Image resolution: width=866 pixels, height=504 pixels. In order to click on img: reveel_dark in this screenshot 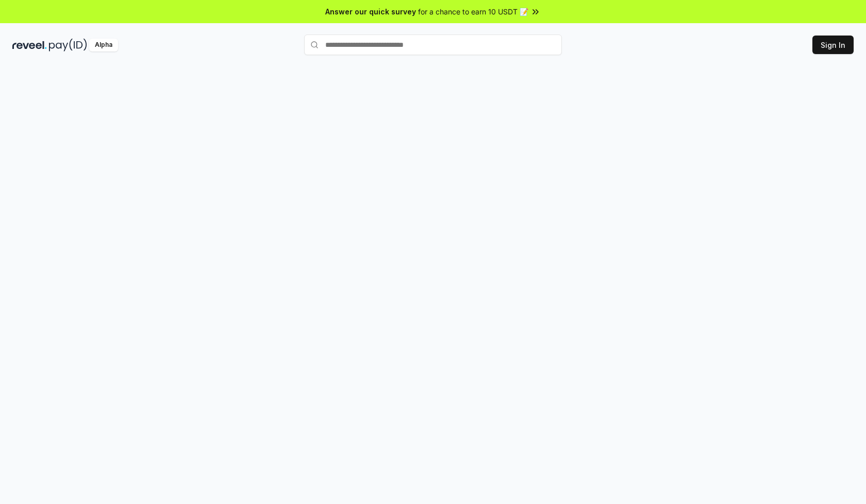, I will do `click(29, 45)`.